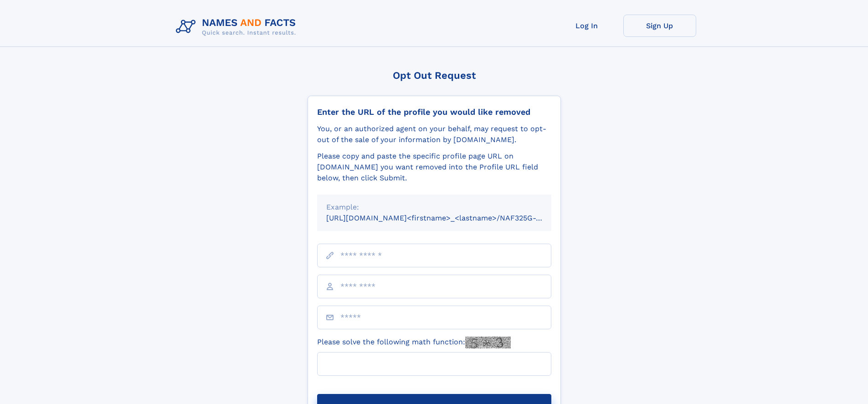 This screenshot has width=868, height=404. What do you see at coordinates (434, 112) in the screenshot?
I see `div: Enter the URL of the profile you would like removed` at bounding box center [434, 112].